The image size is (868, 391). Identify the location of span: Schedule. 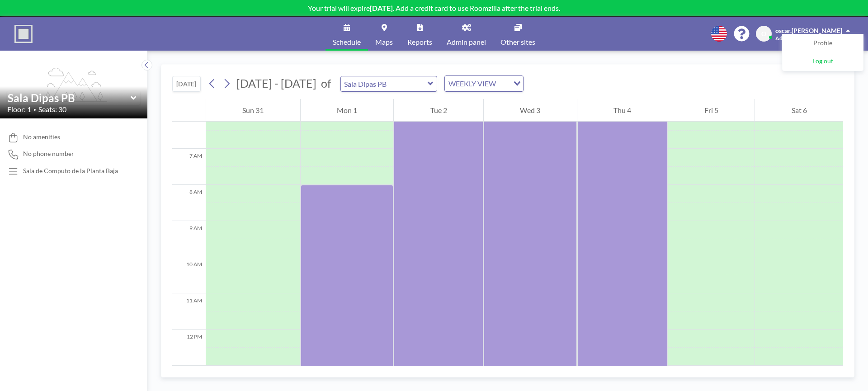
(347, 42).